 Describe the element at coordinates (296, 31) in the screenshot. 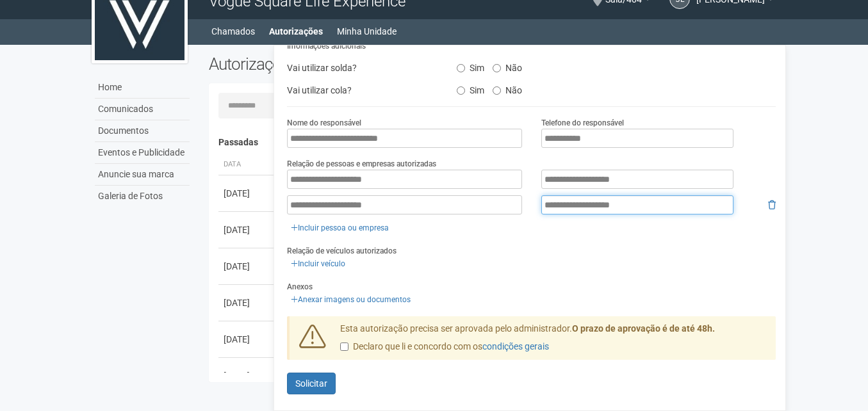

I see `a: Autorizações` at that location.